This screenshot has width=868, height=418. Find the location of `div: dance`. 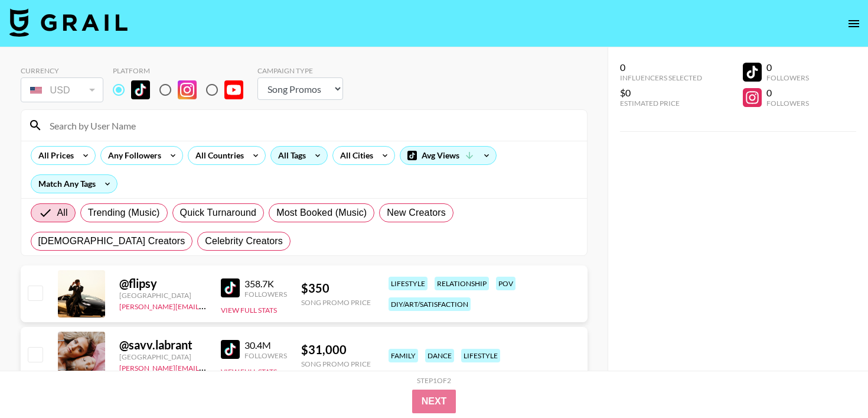

div: dance is located at coordinates (439, 355).